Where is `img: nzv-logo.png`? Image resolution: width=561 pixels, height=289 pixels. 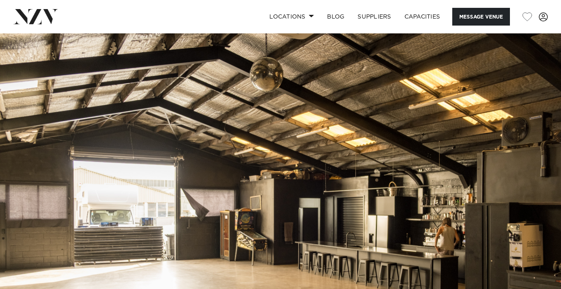 img: nzv-logo.png is located at coordinates (35, 16).